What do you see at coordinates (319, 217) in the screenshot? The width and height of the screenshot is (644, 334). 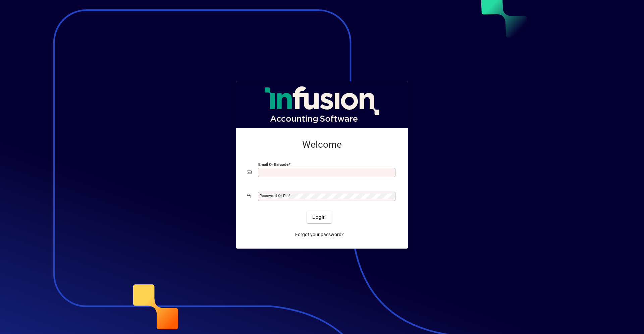 I see `button: Login` at bounding box center [319, 217].